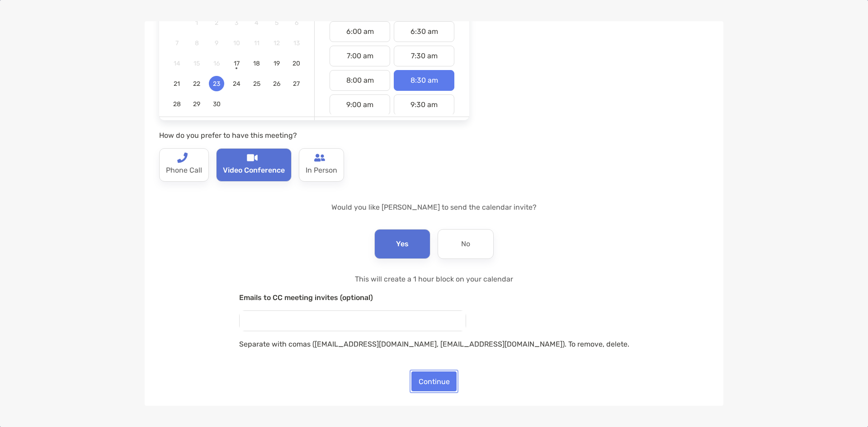 This screenshot has width=868, height=427. What do you see at coordinates (297, 23) in the screenshot?
I see `span: 6` at bounding box center [297, 23].